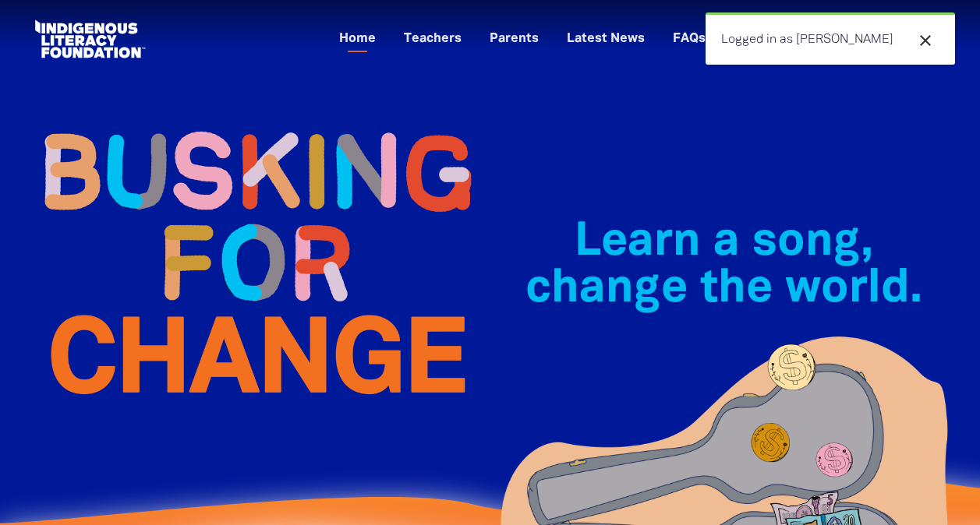  Describe the element at coordinates (514, 39) in the screenshot. I see `a: Parents` at that location.